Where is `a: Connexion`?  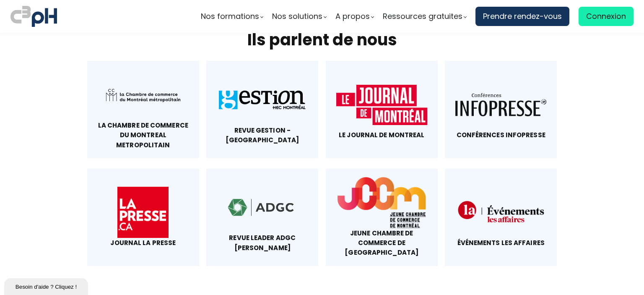 a: Connexion is located at coordinates (606, 17).